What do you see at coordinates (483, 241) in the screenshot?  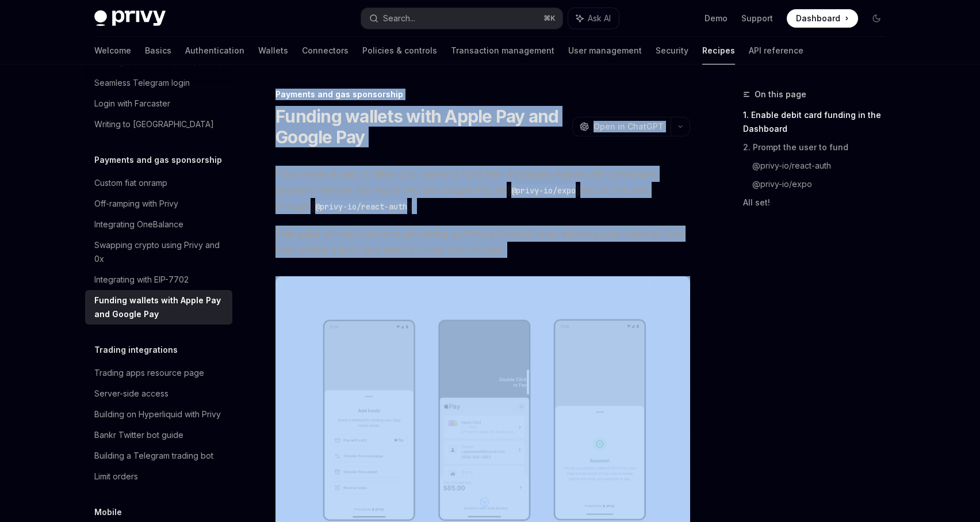 I see `span: This guide will walk you through setting up Privy’s funding flows, allowing your users to fund th...` at bounding box center [483, 241].